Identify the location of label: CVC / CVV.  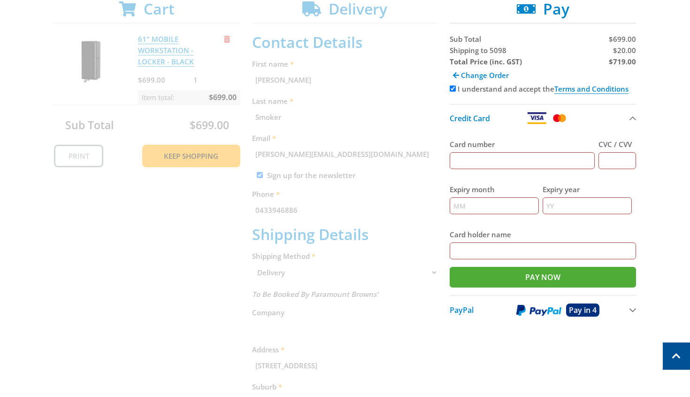
(617, 144).